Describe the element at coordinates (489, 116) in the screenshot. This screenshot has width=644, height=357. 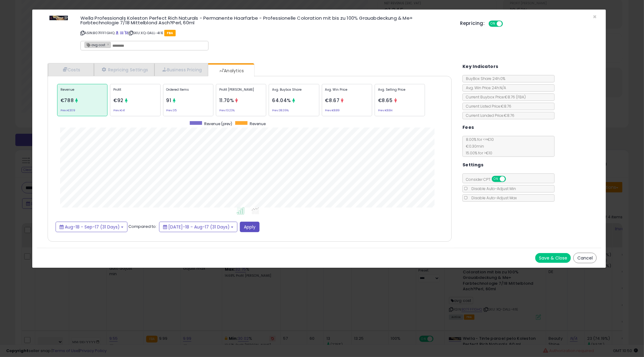
I see `span: Current Landed Price: €8.76` at that location.